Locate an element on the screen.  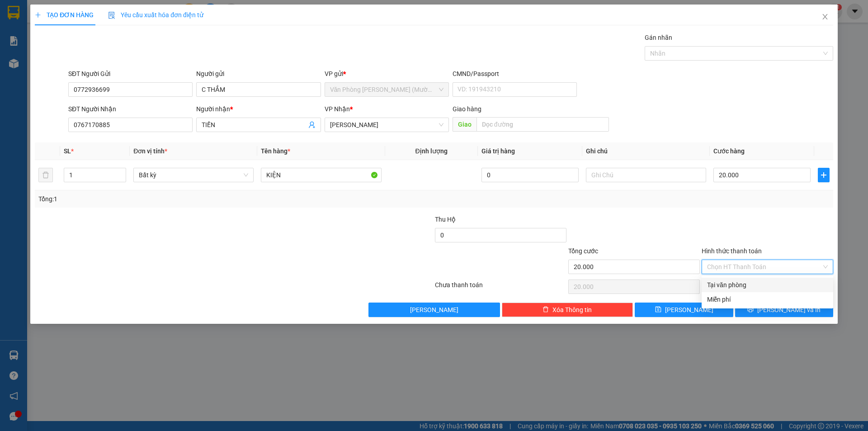
span: Cước hàng is located at coordinates (728, 151).